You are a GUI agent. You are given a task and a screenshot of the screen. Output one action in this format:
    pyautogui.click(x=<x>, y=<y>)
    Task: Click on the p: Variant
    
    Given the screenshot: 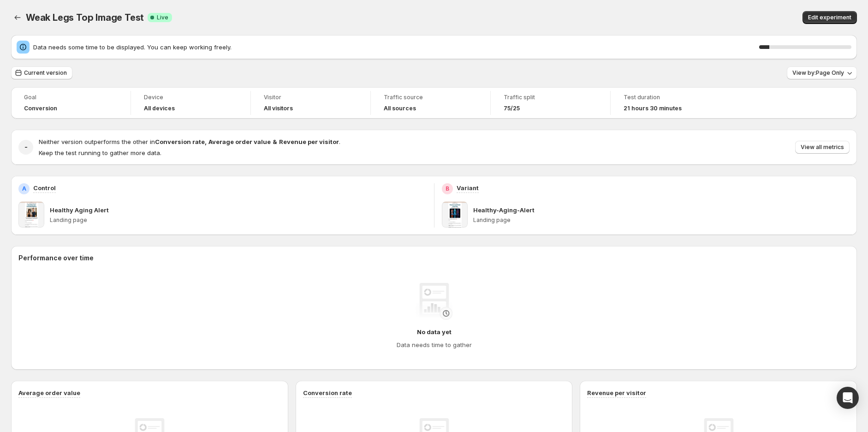 What is the action you would take?
    pyautogui.click(x=467, y=188)
    